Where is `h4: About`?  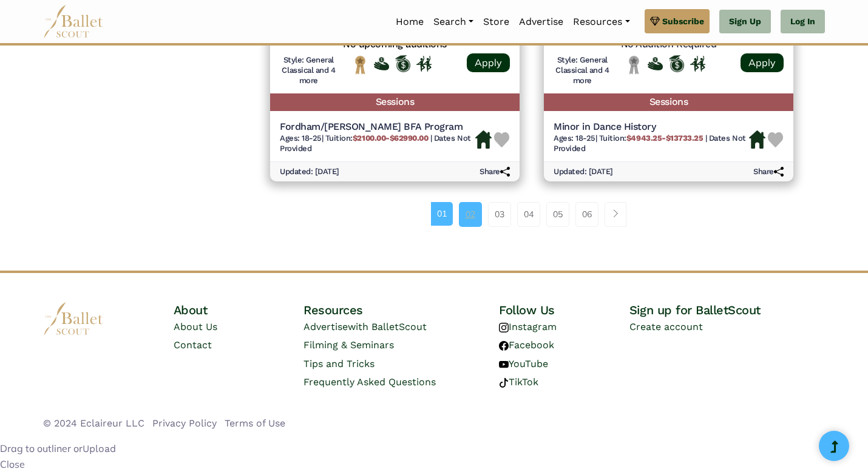 h4: About is located at coordinates (239, 310).